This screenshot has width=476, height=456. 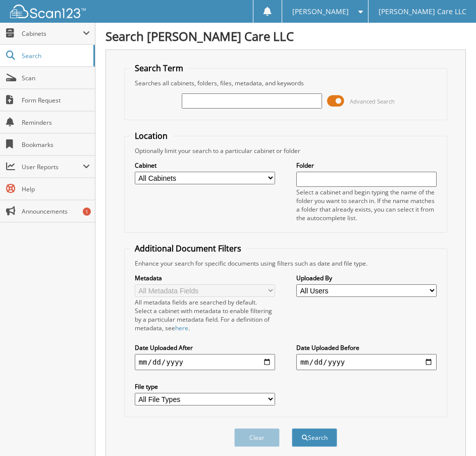 What do you see at coordinates (55, 55) in the screenshot?
I see `span: Search` at bounding box center [55, 55].